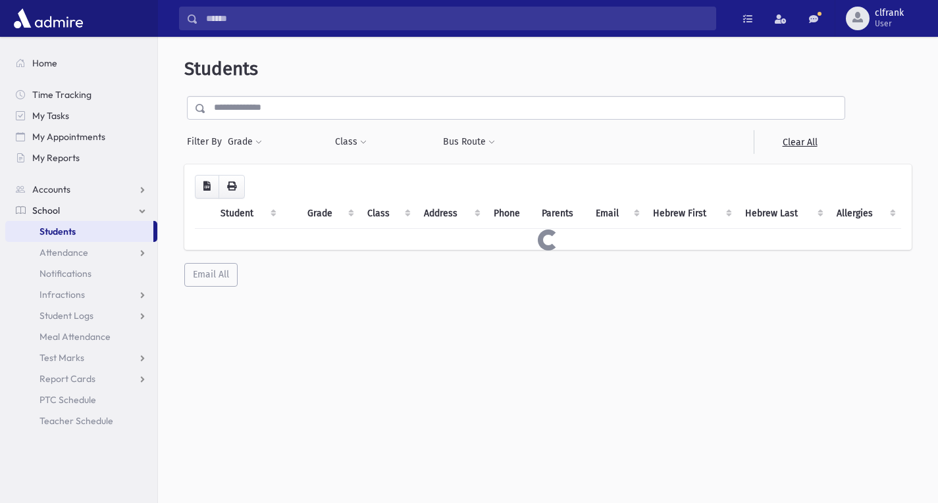  Describe the element at coordinates (247, 214) in the screenshot. I see `th: Student` at that location.